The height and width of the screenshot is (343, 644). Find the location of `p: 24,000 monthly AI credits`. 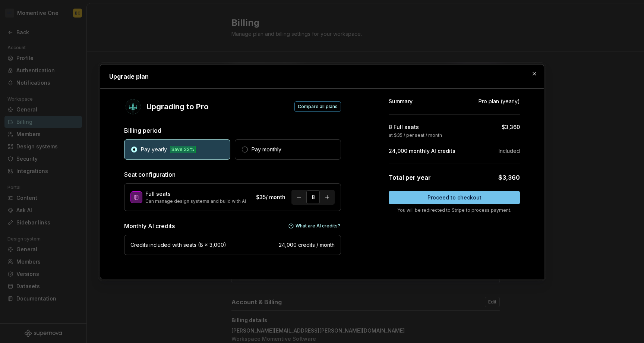

p: 24,000 monthly AI credits is located at coordinates (422, 151).